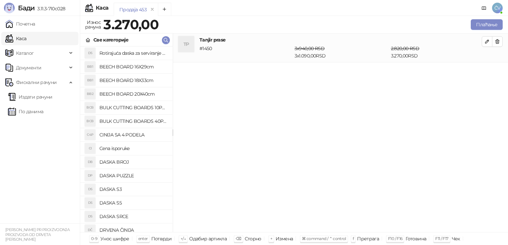  What do you see at coordinates (133, 149) in the screenshot?
I see `h4: Cena isporuke` at bounding box center [133, 149].